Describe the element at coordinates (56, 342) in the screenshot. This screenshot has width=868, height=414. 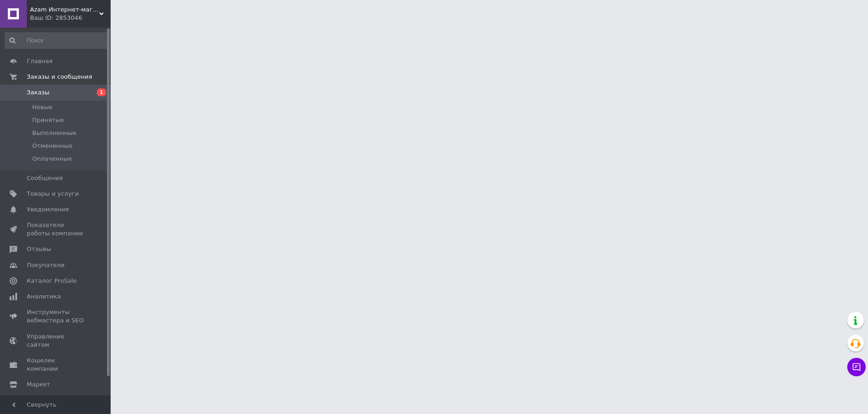
I see `span: Управление сайтом` at that location.